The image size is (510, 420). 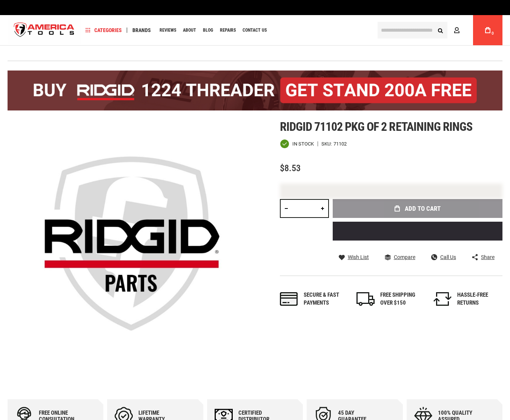 I want to click on span: Contact Us, so click(x=255, y=30).